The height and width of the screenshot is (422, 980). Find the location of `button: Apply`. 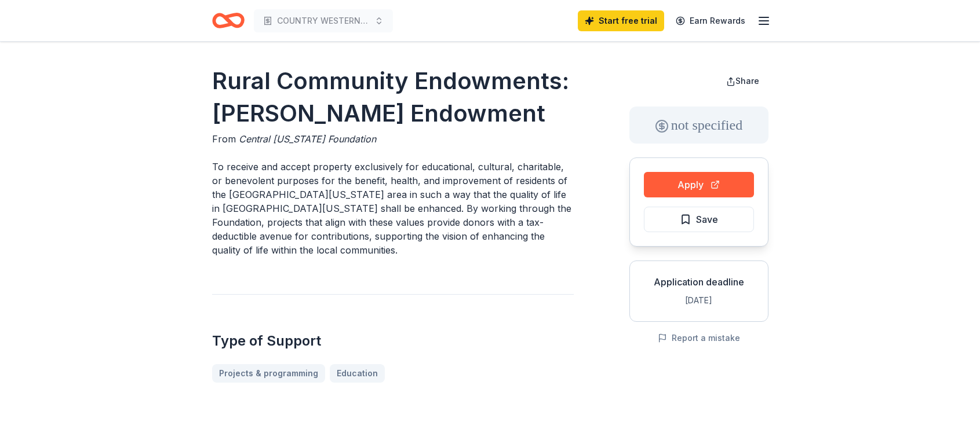

button: Apply is located at coordinates (699, 185).